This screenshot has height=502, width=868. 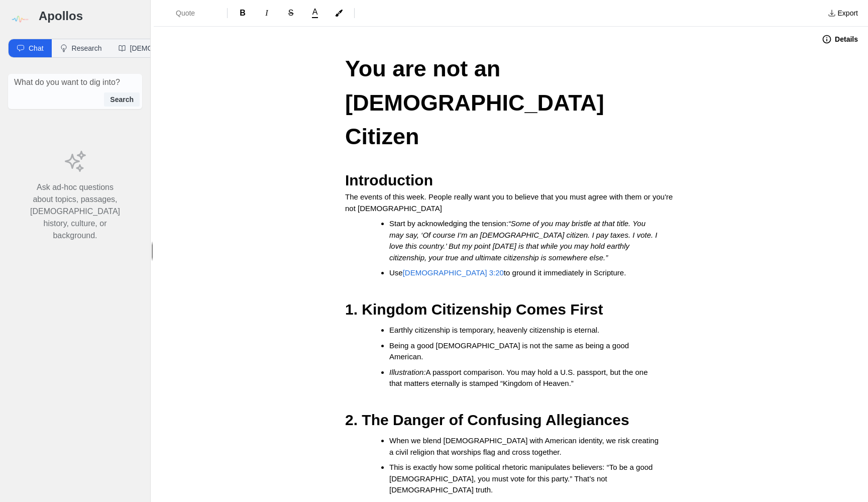 I want to click on span: A, so click(x=315, y=12).